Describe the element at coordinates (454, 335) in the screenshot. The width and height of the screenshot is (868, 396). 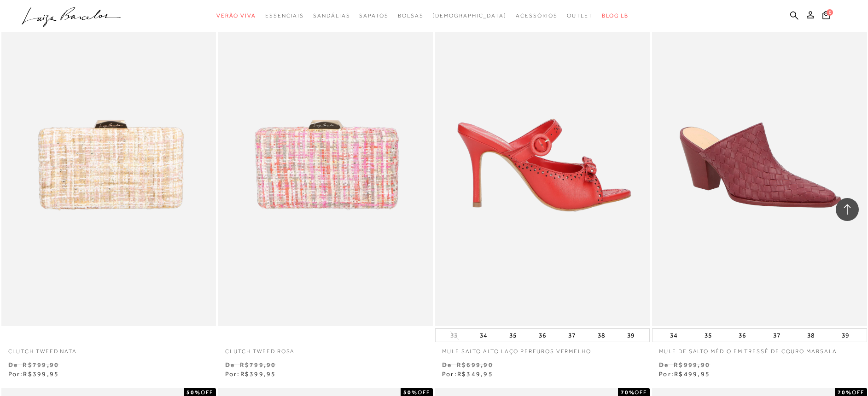
I see `button: 33` at that location.